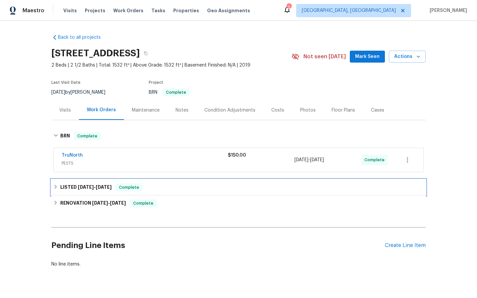 This screenshot has height=298, width=477. Describe the element at coordinates (65, 136) in the screenshot. I see `h6: BRN` at that location.